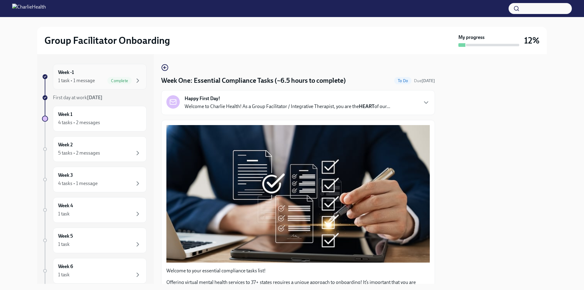  Describe the element at coordinates (94, 180) in the screenshot. I see `a: Week 34 tasks • 1 message` at that location.